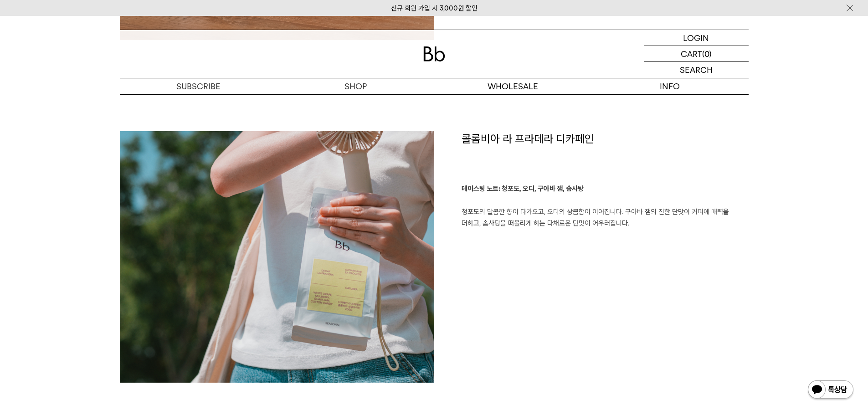  I want to click on p: SUBSCRIBE, so click(198, 86).